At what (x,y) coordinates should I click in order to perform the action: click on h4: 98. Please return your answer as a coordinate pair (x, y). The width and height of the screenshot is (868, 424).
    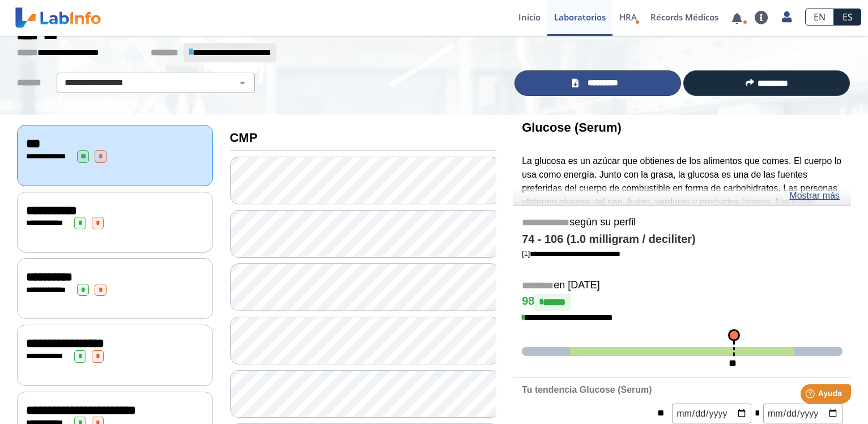
    Looking at the image, I should click on (682, 302).